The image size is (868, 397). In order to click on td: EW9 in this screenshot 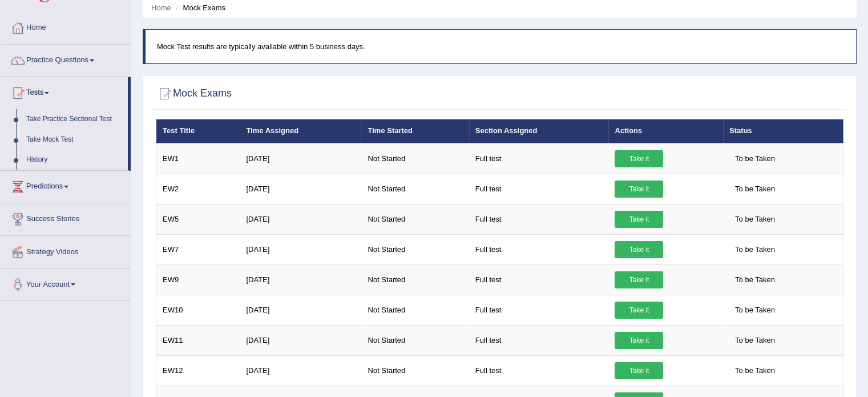, I will do `click(198, 279)`.